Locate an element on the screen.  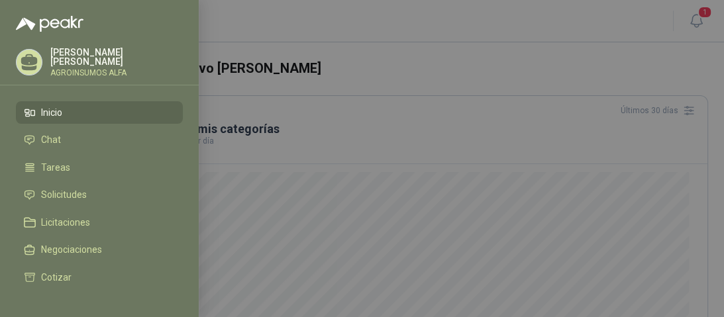
span: Tareas is located at coordinates (56, 168).